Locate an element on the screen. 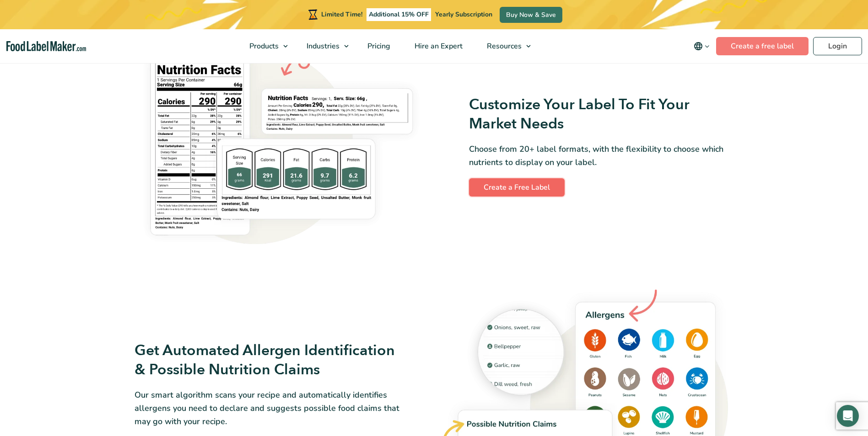 This screenshot has width=868, height=436. a: Products is located at coordinates (265, 46).